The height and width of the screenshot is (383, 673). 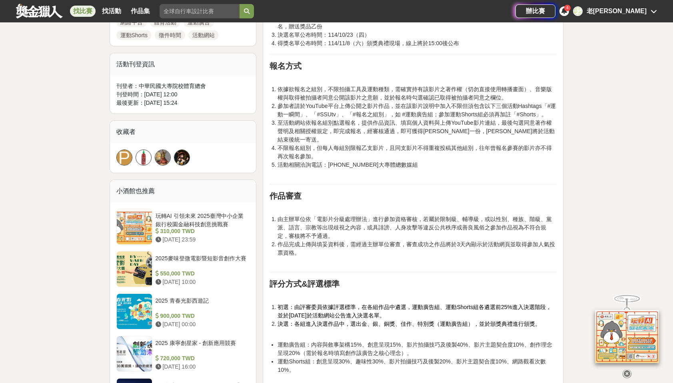 What do you see at coordinates (417, 253) in the screenshot?
I see `li: 作品完成上傳與填妥資料後，需經過主辦單位審查，審查成功之作品將於3天內顯示於活動網頁並取得參加人氣投票資格。` at bounding box center [417, 253].